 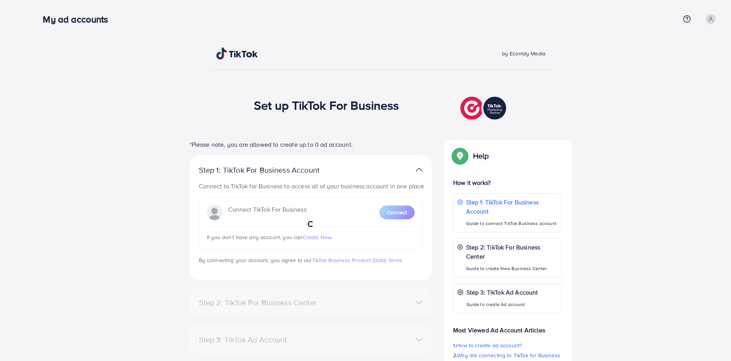 What do you see at coordinates (502, 304) in the screenshot?
I see `p: Guide to create Ad account` at bounding box center [502, 304].